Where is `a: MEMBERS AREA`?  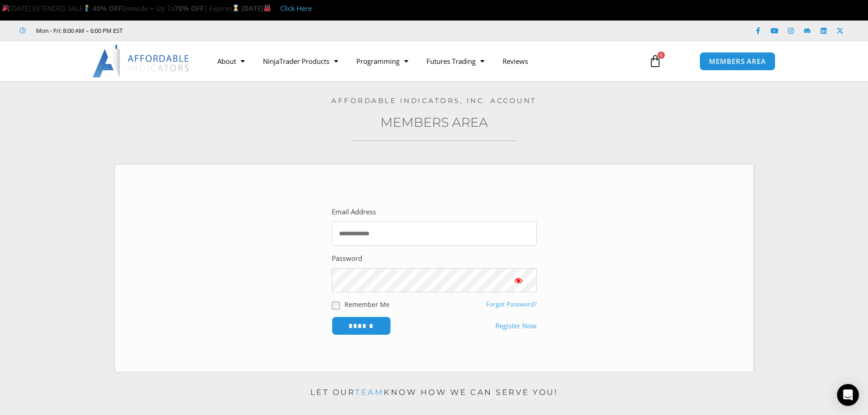 a: MEMBERS AREA is located at coordinates (737, 61).